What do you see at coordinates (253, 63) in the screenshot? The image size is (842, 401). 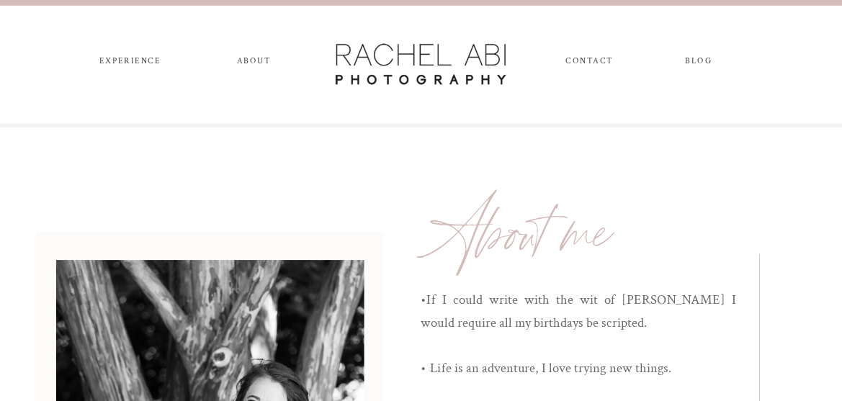 I see `a: ABOUT` at bounding box center [253, 63].